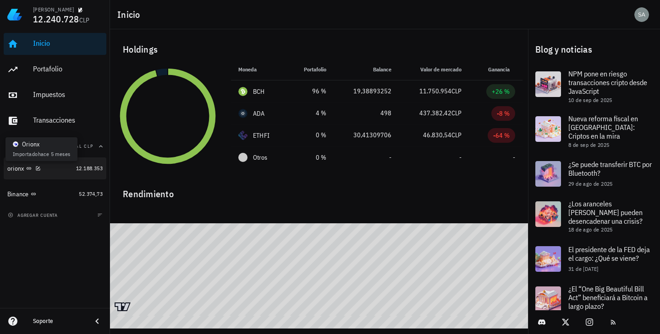 This screenshot has height=334, width=660. What do you see at coordinates (243, 114) in the screenshot?
I see `div: ADA-icon` at bounding box center [243, 114].